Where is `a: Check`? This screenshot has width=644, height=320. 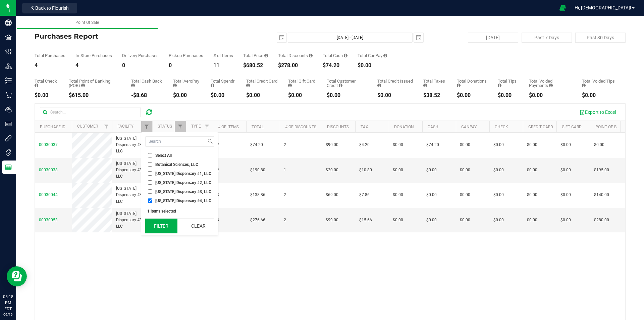 a: Check is located at coordinates (502, 127).